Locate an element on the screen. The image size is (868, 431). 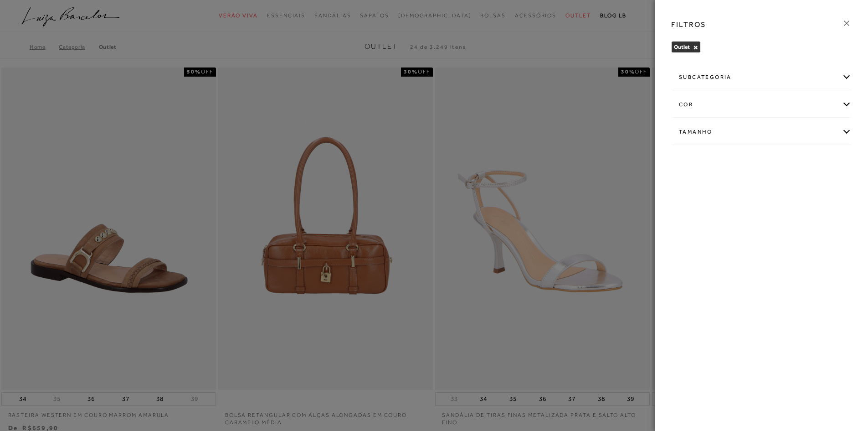
div: cor is located at coordinates (762, 104).